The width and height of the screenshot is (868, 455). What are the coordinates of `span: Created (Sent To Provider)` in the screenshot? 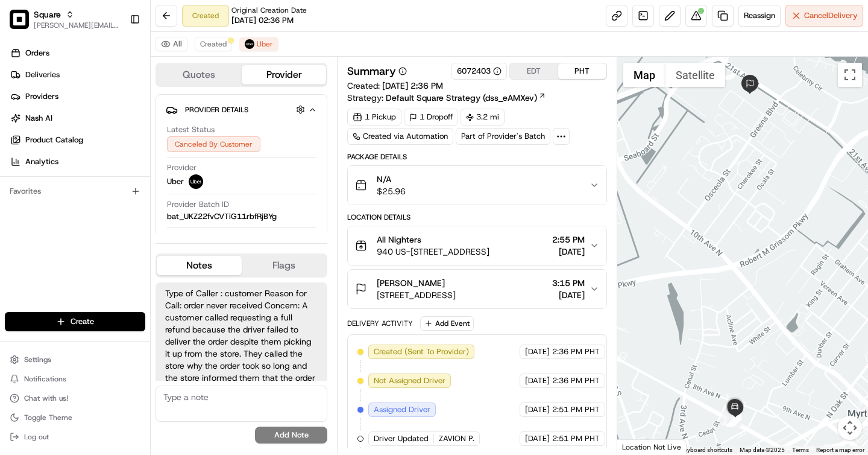 It's located at (421, 352).